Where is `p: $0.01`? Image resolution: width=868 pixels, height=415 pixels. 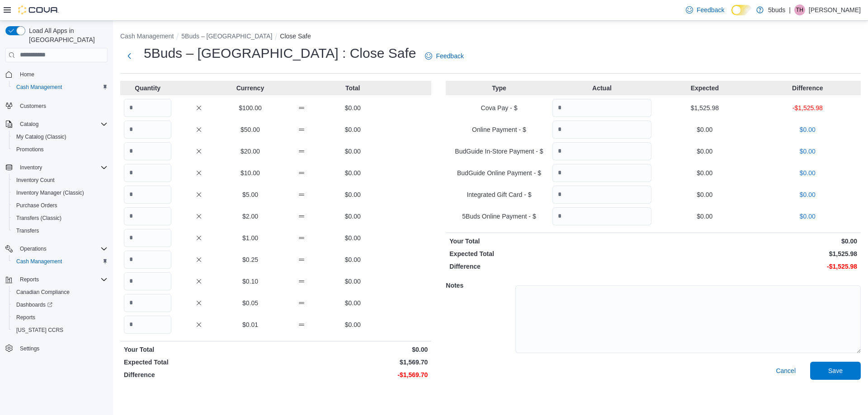 p: $0.01 is located at coordinates (250, 325).